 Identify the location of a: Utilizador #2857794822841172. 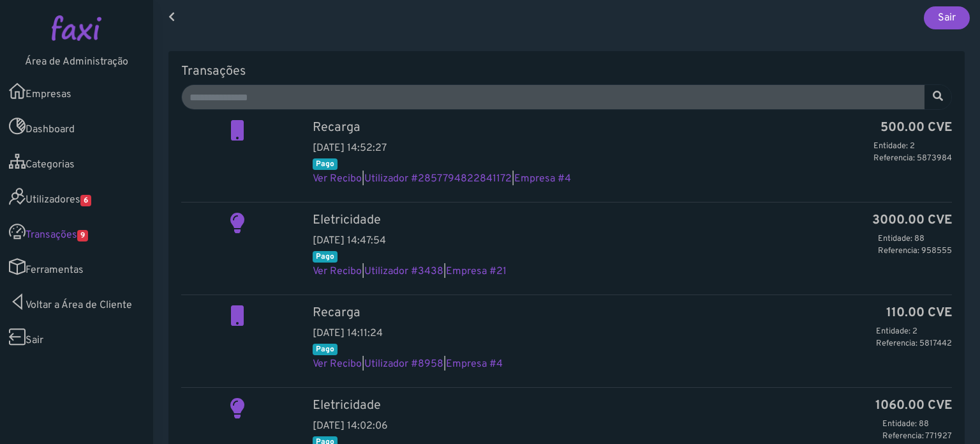
(437, 179).